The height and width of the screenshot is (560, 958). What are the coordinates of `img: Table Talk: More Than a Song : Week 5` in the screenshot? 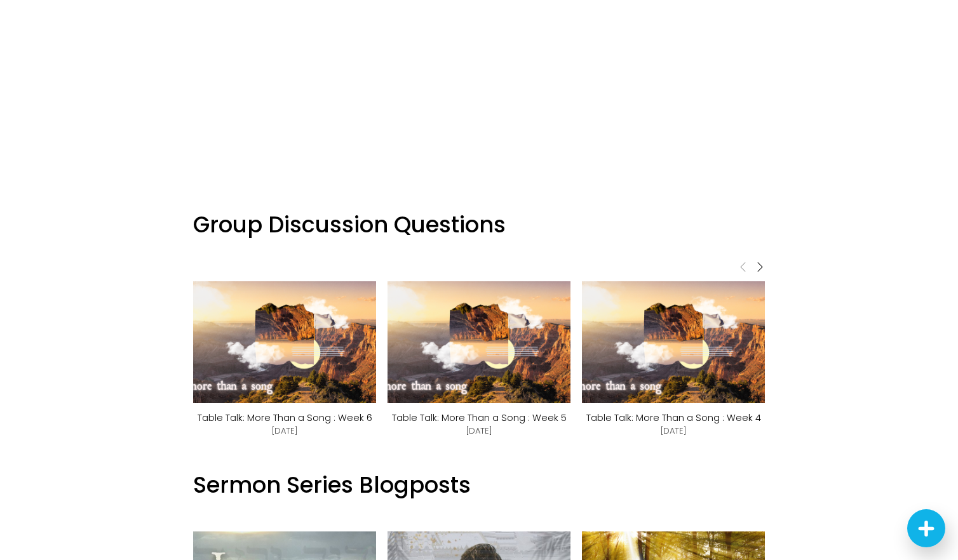 It's located at (478, 342).